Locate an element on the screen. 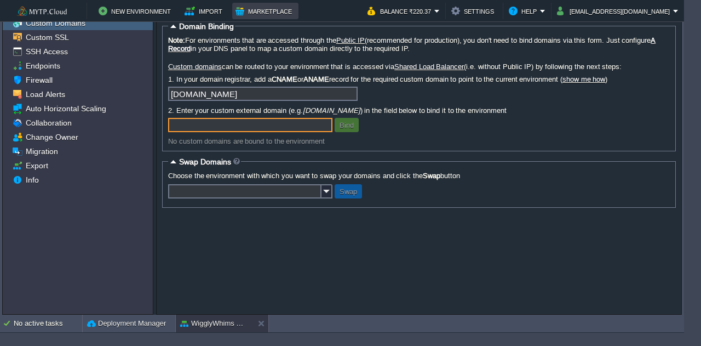 This screenshot has width=701, height=346. a: Export is located at coordinates (37, 165).